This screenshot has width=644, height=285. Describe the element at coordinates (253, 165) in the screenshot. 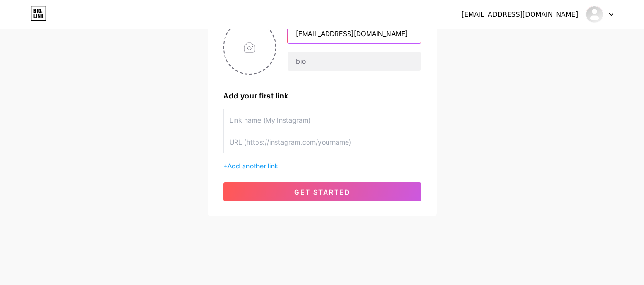

I see `span: Add another link` at that location.